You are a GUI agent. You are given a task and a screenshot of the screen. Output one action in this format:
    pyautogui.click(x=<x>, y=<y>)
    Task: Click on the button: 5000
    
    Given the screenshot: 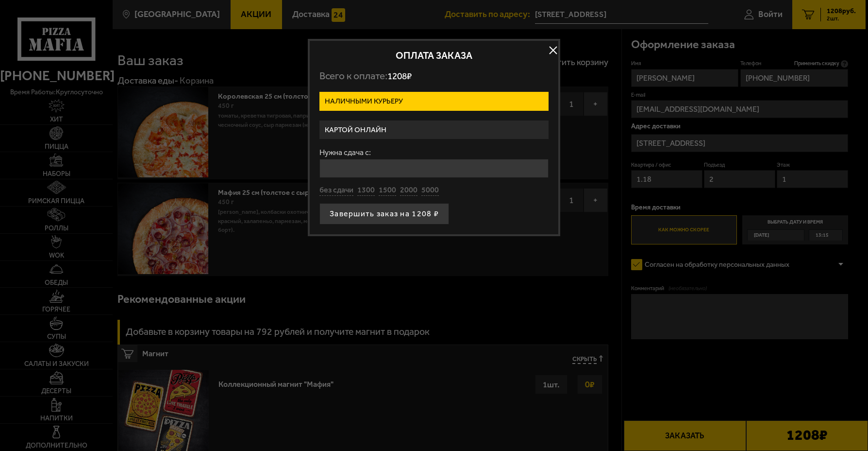 What is the action you would take?
    pyautogui.click(x=431, y=191)
    